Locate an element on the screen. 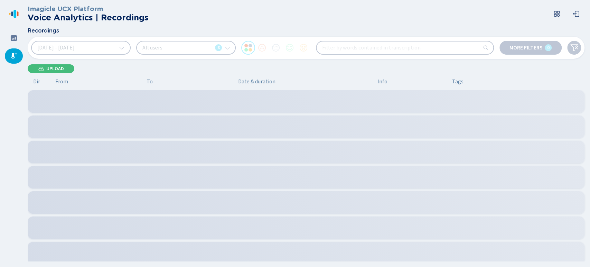 The width and height of the screenshot is (590, 267). svg: search is located at coordinates (486, 48).